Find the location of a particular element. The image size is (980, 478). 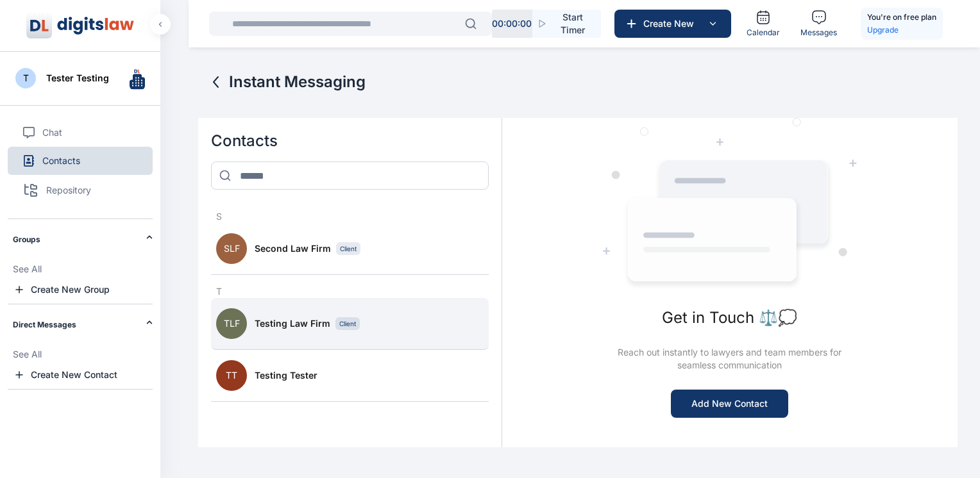

h3: S is located at coordinates (350, 217).